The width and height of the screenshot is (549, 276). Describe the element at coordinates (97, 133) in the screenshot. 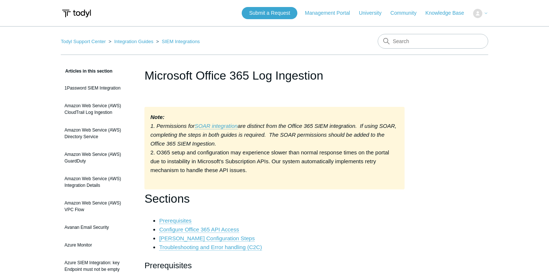

I see `a: Amazon Web Service (AWS) Directory Service` at that location.